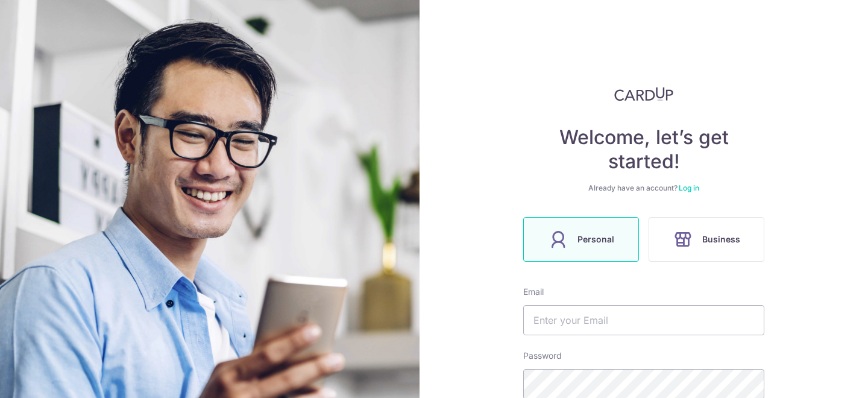 Image resolution: width=868 pixels, height=398 pixels. Describe the element at coordinates (689, 187) in the screenshot. I see `a: Log in` at that location.